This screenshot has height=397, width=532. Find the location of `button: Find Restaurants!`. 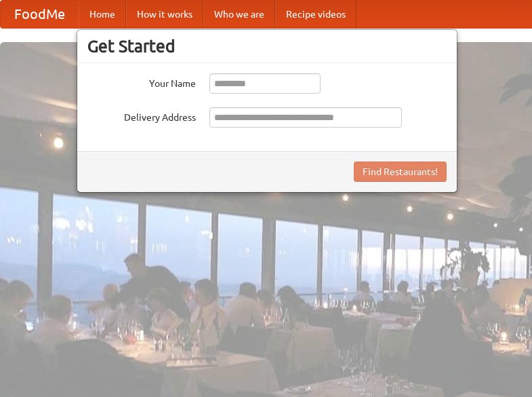

button: Find Restaurants! is located at coordinates (399, 172).